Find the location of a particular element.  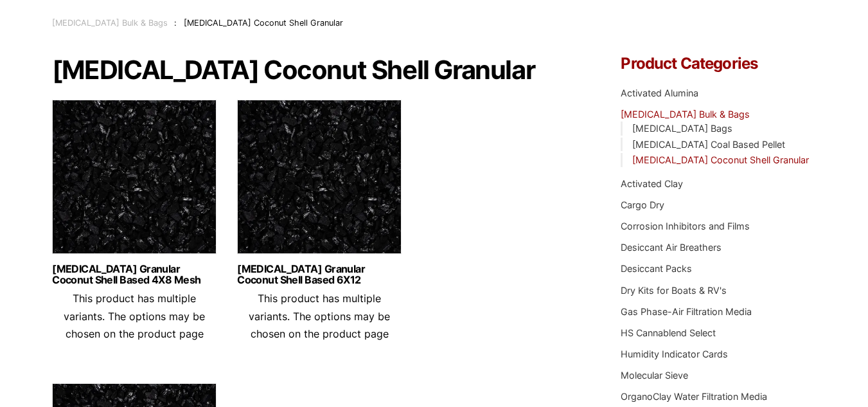

a: HS Cannablend Select is located at coordinates (668, 332).